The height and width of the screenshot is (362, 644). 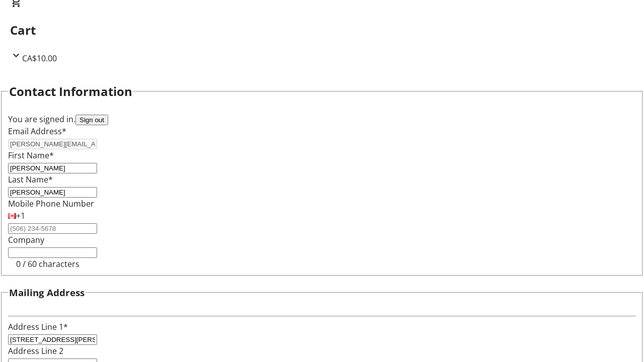 I want to click on input: Address, so click(x=52, y=339).